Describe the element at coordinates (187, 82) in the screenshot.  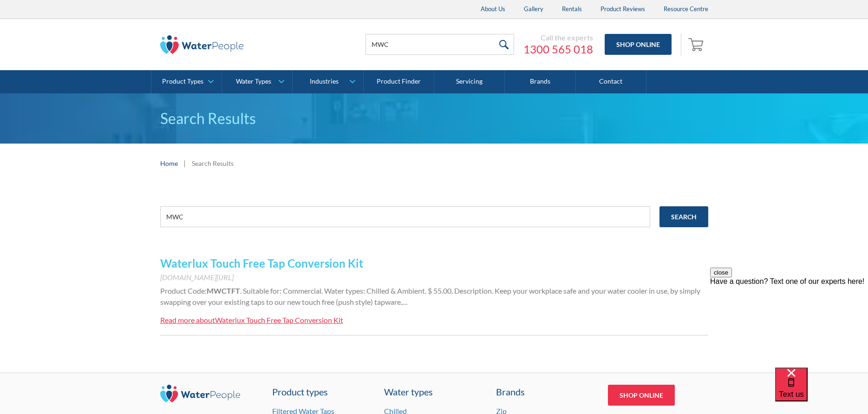
I see `a: Product Types` at that location.